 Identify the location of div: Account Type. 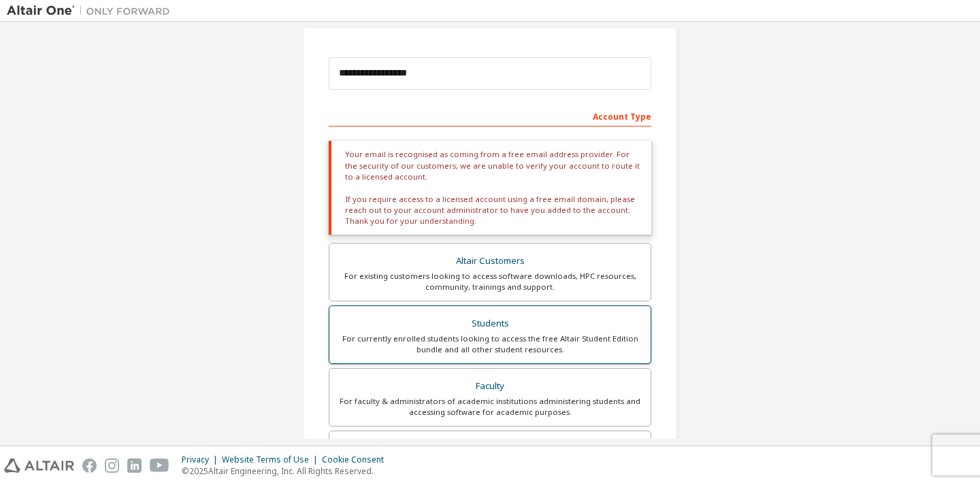
(490, 116).